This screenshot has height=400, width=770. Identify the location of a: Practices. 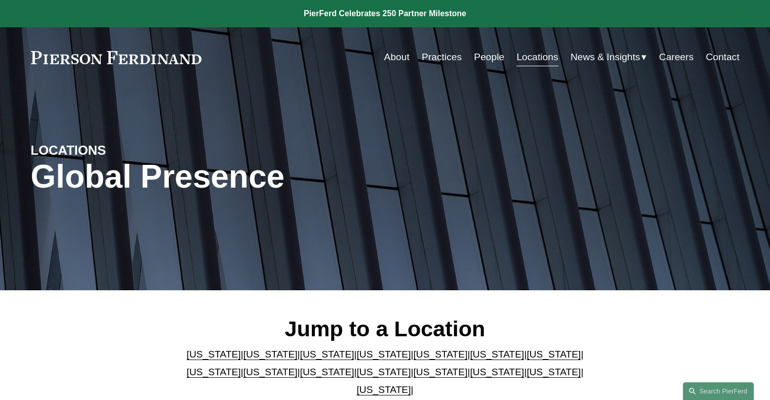
(441, 57).